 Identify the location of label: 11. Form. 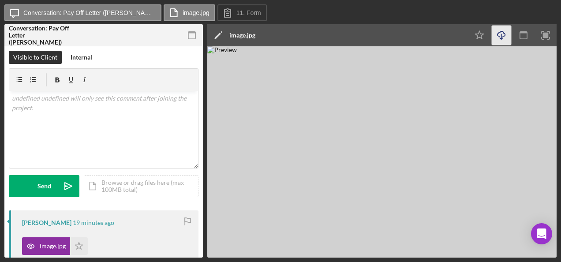
(249, 13).